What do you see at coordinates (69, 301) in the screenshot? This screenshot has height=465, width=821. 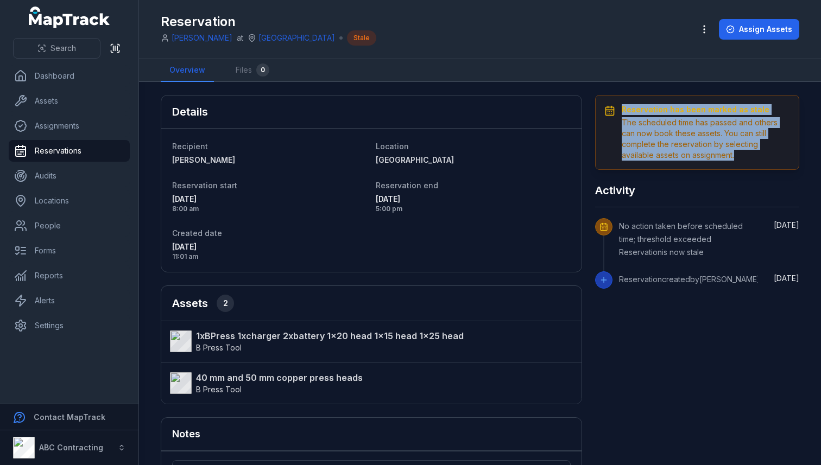 I see `a: Alerts` at bounding box center [69, 301].